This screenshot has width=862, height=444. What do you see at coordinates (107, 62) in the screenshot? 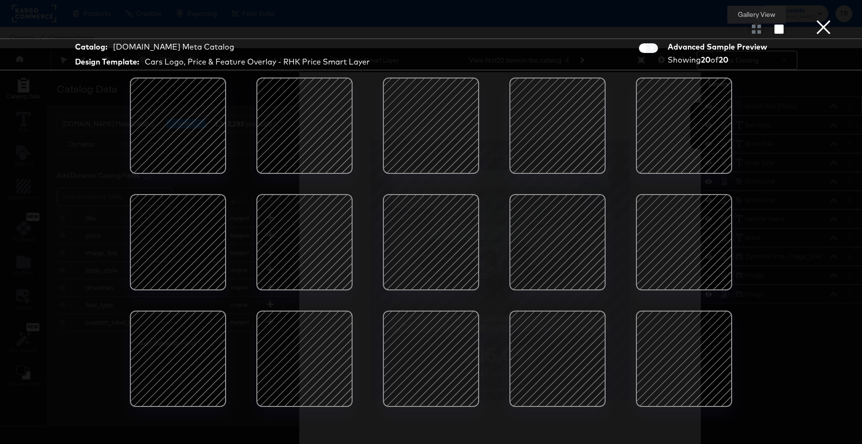
I see `strong: Design Template:` at bounding box center [107, 62].